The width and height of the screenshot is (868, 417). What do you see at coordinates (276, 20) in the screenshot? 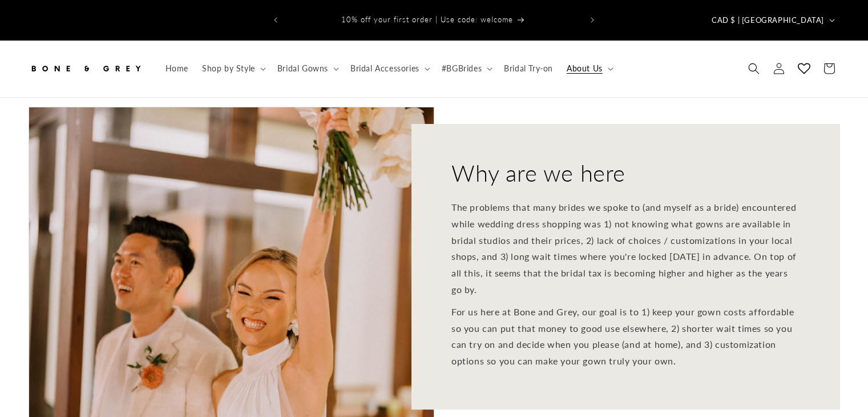
I see `button: Previous announcement` at bounding box center [276, 20].